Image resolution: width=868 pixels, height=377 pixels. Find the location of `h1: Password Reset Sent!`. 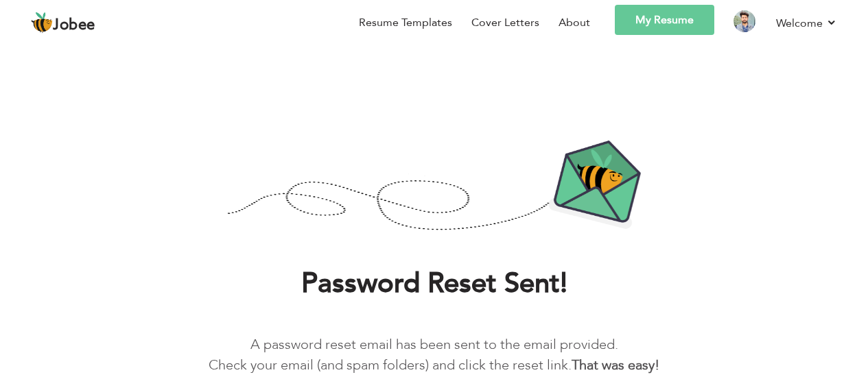

h1: Password Reset Sent! is located at coordinates (434, 284).